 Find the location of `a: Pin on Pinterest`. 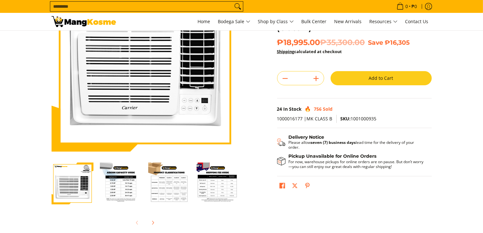

a: Pin on Pinterest is located at coordinates (308, 187).